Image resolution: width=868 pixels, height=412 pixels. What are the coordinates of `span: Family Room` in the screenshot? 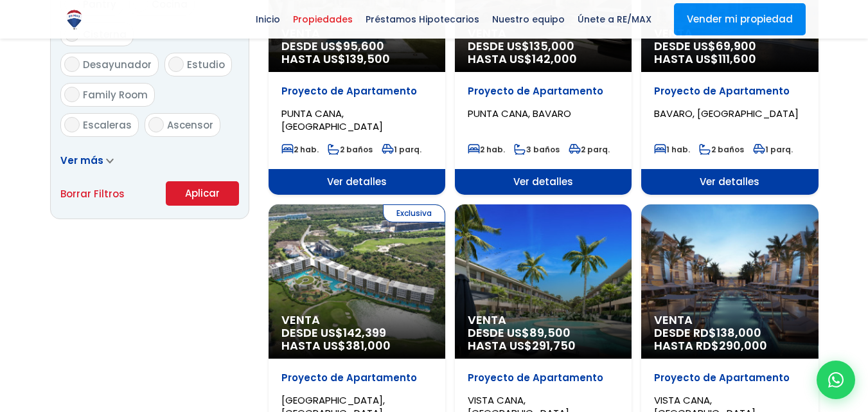 It's located at (115, 94).